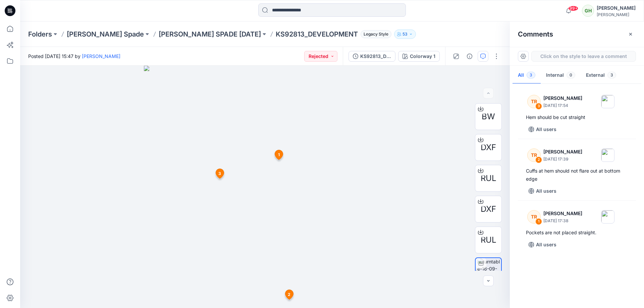  What do you see at coordinates (539, 222) in the screenshot?
I see `div: 1` at bounding box center [539, 222].